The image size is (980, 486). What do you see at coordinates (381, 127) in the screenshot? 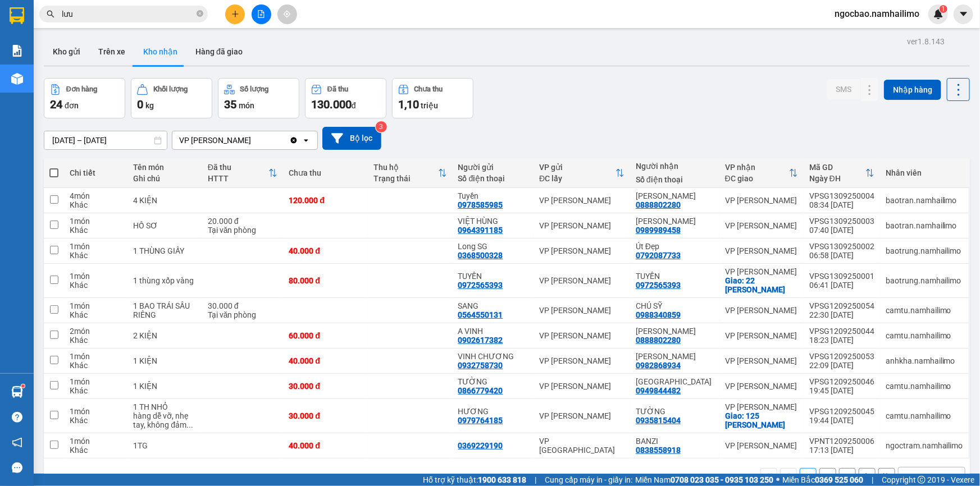
I see `sup: 3` at bounding box center [381, 127].